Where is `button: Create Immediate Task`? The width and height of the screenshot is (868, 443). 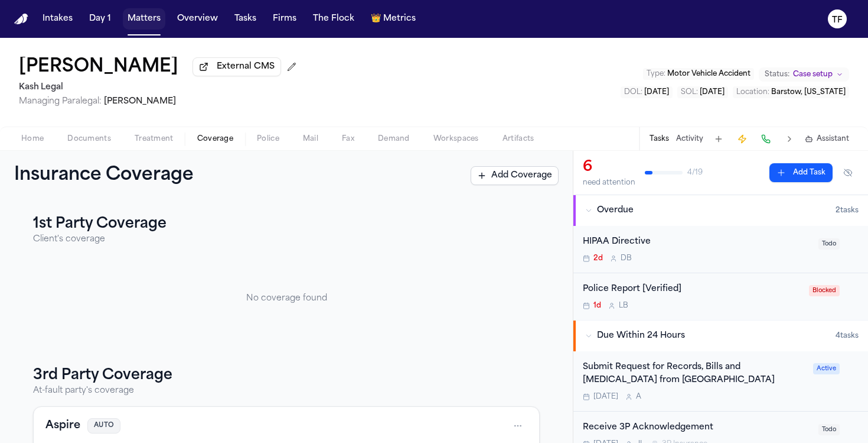 button: Create Immediate Task is located at coordinates (743, 139).